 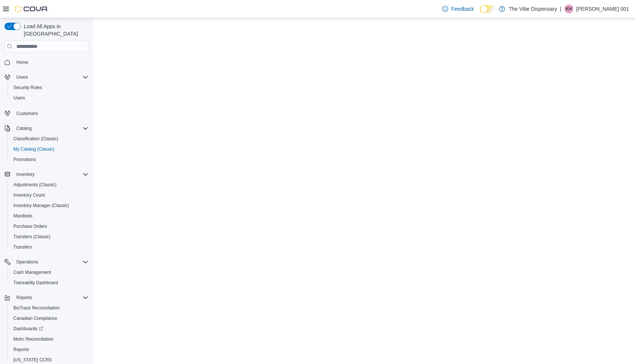 I want to click on a: Traceabilty Dashboard, so click(x=36, y=283).